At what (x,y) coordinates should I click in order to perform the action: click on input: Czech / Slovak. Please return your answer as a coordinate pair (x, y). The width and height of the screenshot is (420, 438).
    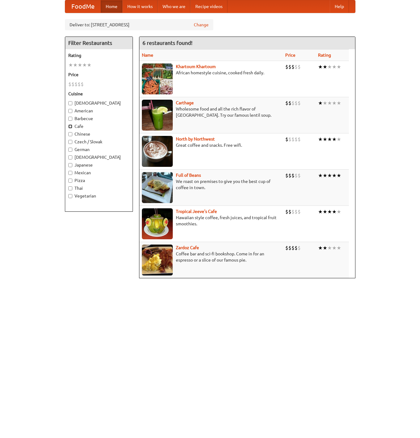
    Looking at the image, I should click on (70, 142).